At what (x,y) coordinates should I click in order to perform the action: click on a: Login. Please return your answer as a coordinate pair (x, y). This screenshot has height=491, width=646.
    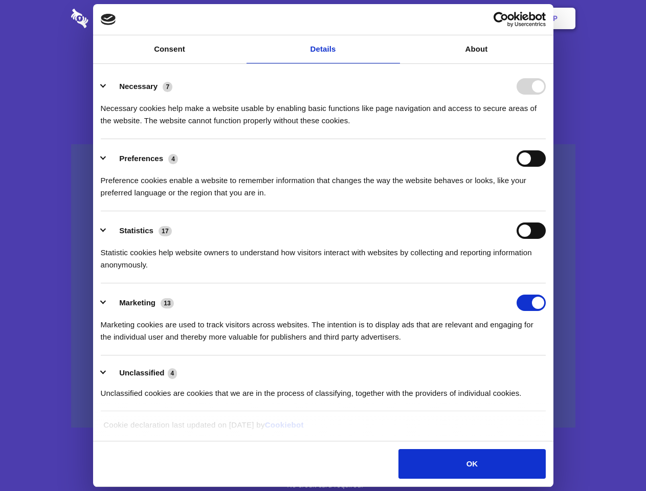
    Looking at the image, I should click on (486, 18).